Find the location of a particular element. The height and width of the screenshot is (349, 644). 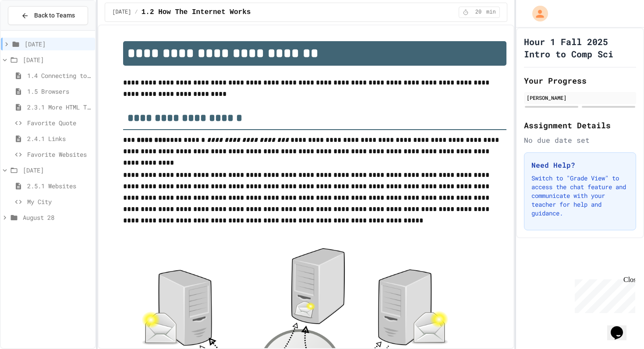

p: Switch to "Grade View" to access the chat feature and communicate with your teacher for help and ... is located at coordinates (580, 196).